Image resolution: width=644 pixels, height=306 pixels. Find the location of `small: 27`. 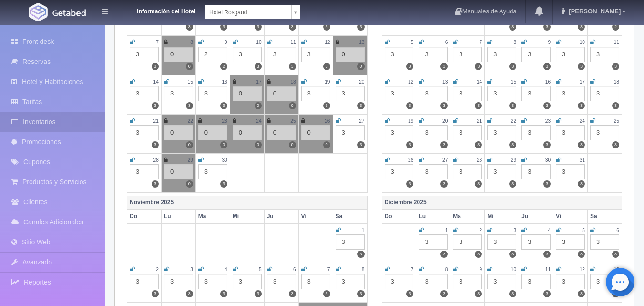

small: 27 is located at coordinates (445, 160).